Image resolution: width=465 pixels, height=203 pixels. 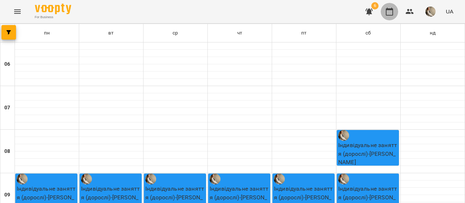 I want to click on h6: 09, so click(x=7, y=195).